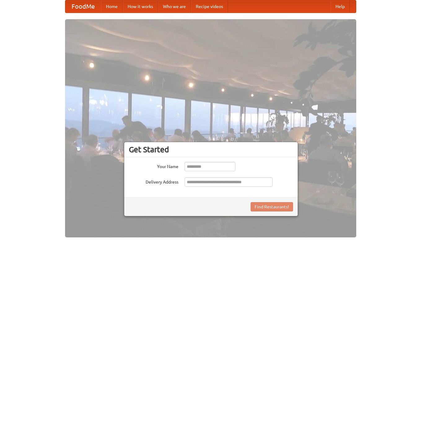 The width and height of the screenshot is (421, 438). I want to click on button: Find Restaurants!, so click(271, 207).